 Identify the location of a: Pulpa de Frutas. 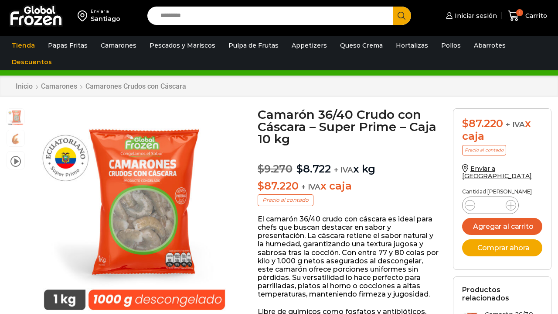
(253, 45).